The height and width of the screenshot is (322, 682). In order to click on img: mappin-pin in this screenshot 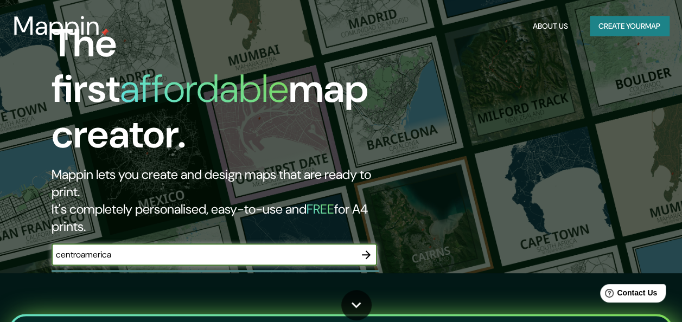, I will do `click(105, 33)`.